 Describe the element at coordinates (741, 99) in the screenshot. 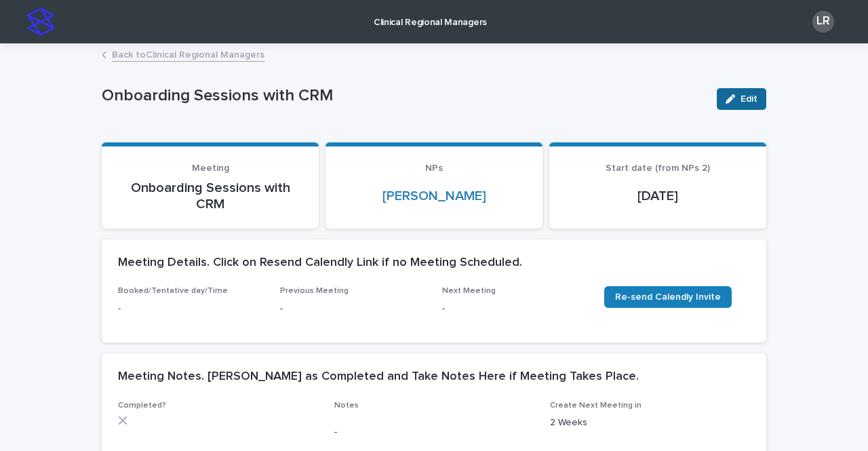

I see `button: Edit` at that location.